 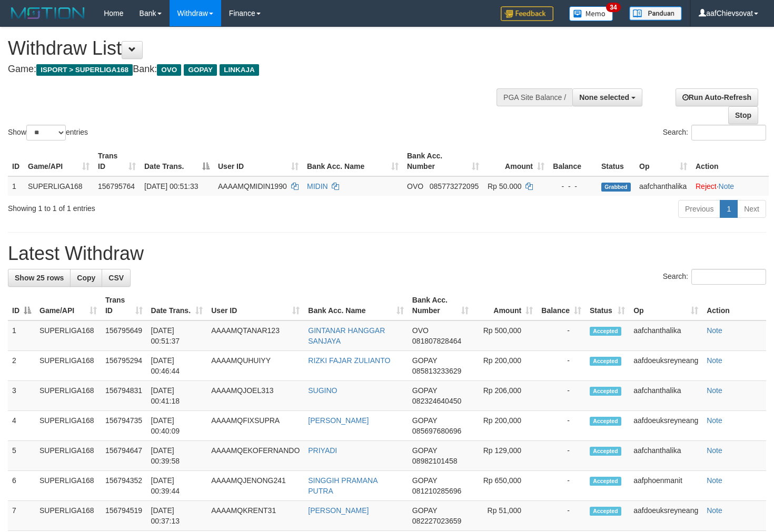 What do you see at coordinates (124, 516) in the screenshot?
I see `td: 156794519` at bounding box center [124, 516].